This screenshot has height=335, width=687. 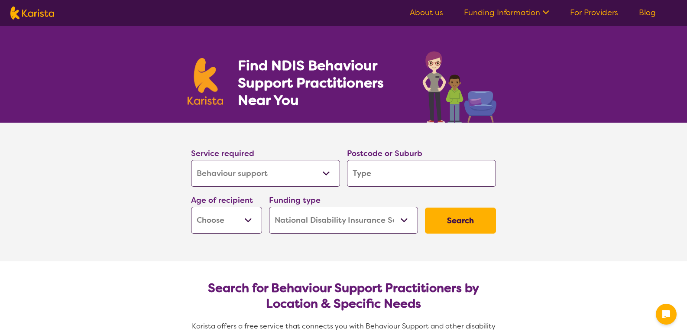 I want to click on img: behaviour-support, so click(x=460, y=84).